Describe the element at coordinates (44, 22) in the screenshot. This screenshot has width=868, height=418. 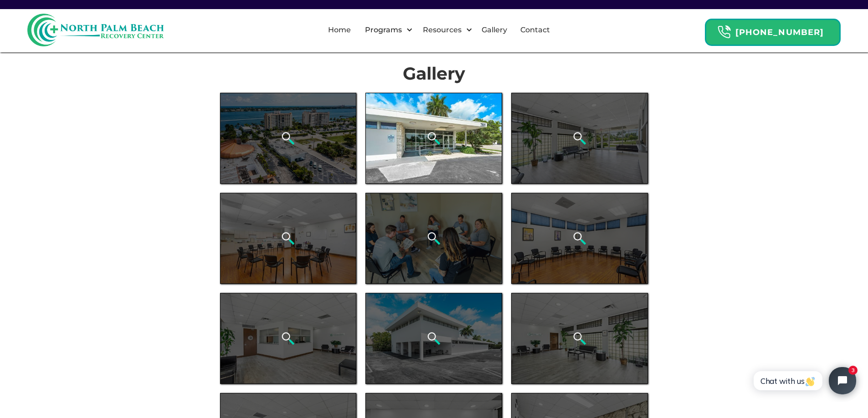
I see `button: Chat with us👋` at that location.